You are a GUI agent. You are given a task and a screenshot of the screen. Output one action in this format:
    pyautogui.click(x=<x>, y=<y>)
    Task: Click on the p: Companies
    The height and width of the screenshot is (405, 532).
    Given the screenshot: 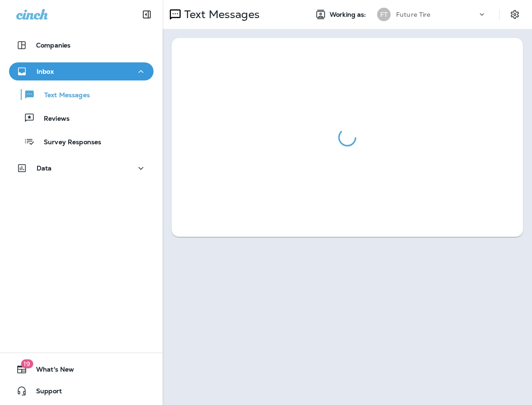 What is the action you would take?
    pyautogui.click(x=53, y=45)
    